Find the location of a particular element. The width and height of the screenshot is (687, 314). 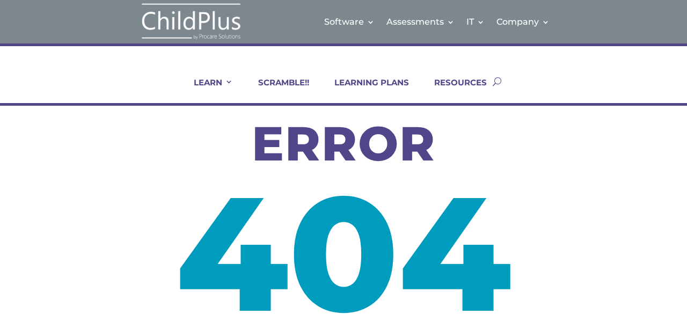

a: RESOURCES is located at coordinates (453, 90).